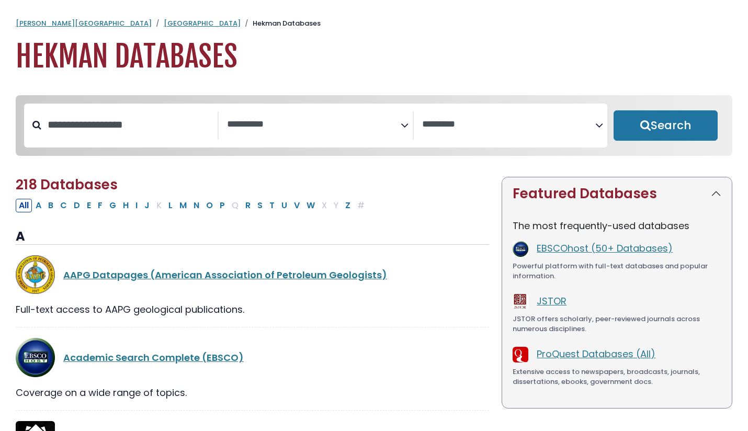  What do you see at coordinates (183, 205) in the screenshot?
I see `button: Filter Results M` at bounding box center [183, 205].